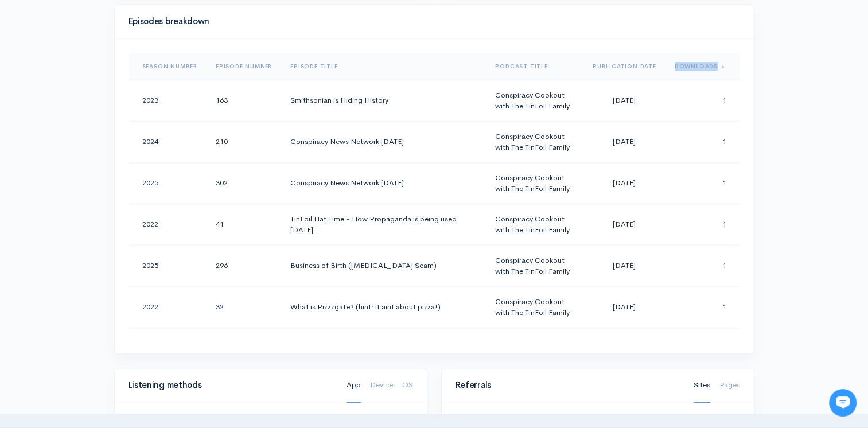 The height and width of the screenshot is (428, 868). Describe the element at coordinates (244, 142) in the screenshot. I see `td: 210` at that location.